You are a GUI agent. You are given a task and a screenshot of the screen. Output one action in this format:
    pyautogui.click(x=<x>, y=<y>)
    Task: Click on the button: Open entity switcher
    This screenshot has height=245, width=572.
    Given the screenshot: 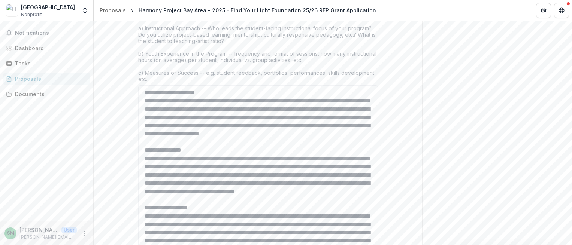 What is the action you would take?
    pyautogui.click(x=85, y=10)
    